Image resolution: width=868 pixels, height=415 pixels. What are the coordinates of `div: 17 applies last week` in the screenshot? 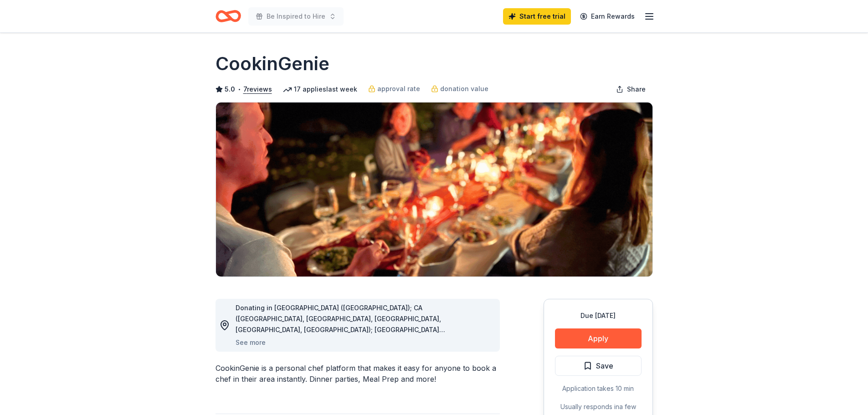 It's located at (320, 89).